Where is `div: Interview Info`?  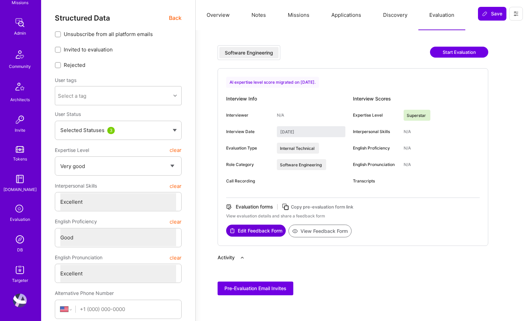 div: Interview Info is located at coordinates (289, 99).